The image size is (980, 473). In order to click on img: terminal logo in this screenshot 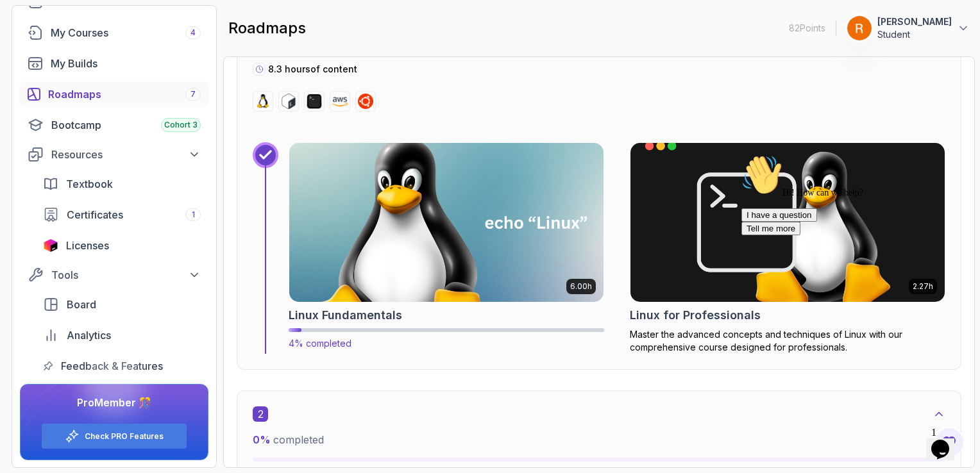, I will do `click(314, 101)`.